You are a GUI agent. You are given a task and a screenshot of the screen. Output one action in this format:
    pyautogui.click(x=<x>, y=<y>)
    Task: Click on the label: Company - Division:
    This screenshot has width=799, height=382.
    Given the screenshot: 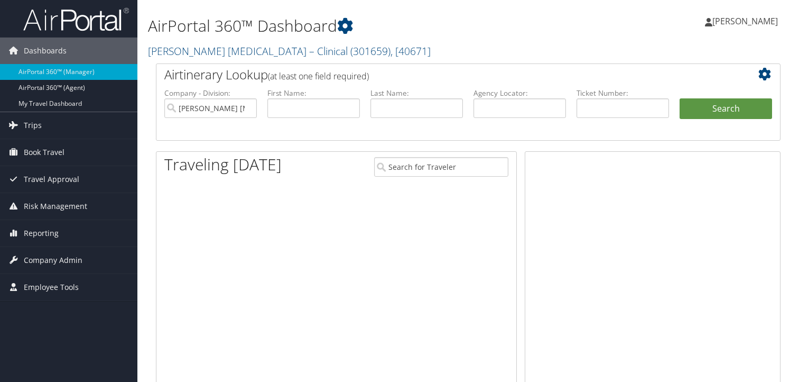 What is the action you would take?
    pyautogui.click(x=210, y=93)
    